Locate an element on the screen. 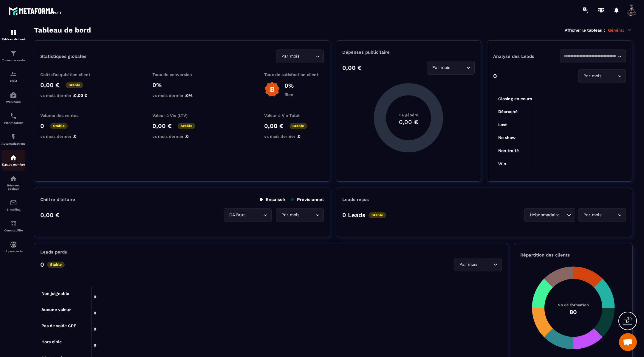 Image resolution: width=644 pixels, height=357 pixels. p: Volume des ventes is located at coordinates (70, 115).